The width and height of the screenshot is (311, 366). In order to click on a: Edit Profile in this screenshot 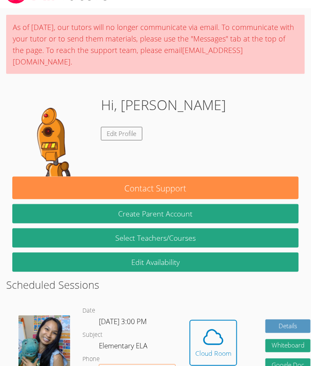, I will do `click(122, 133)`.